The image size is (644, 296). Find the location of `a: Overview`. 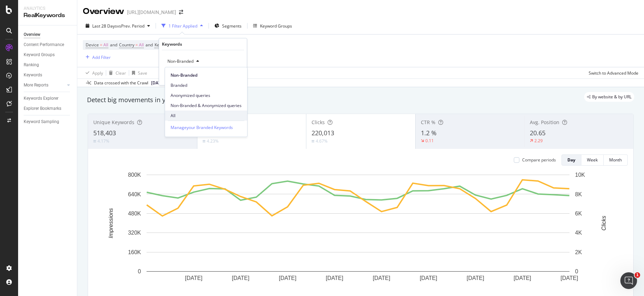

a: Overview is located at coordinates (48, 34).